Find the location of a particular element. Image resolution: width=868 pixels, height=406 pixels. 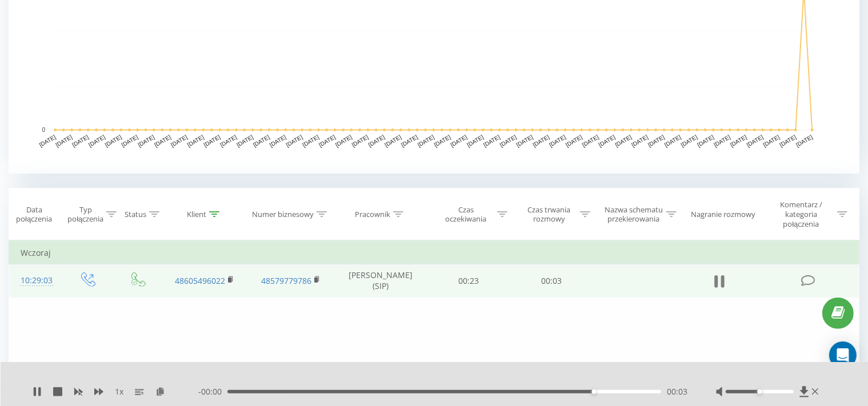

div: Pracownik is located at coordinates (372, 214).